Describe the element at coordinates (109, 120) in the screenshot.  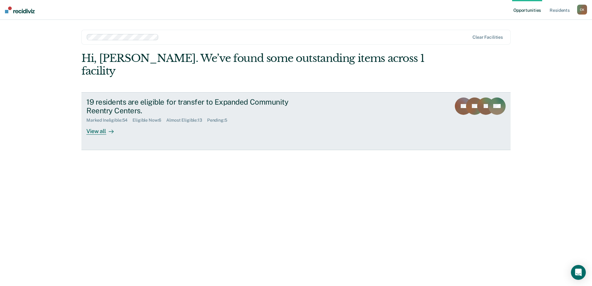
I see `div: Marked Ineligible : 54` at that location.